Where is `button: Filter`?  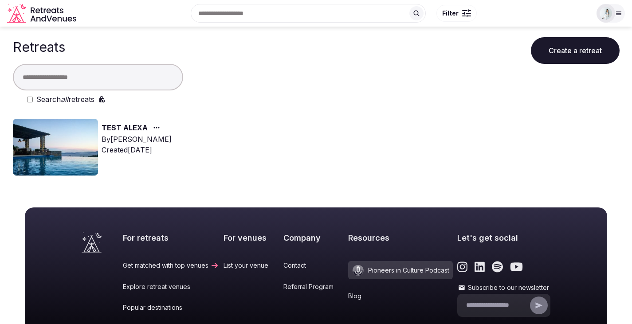 button: Filter is located at coordinates (456, 13).